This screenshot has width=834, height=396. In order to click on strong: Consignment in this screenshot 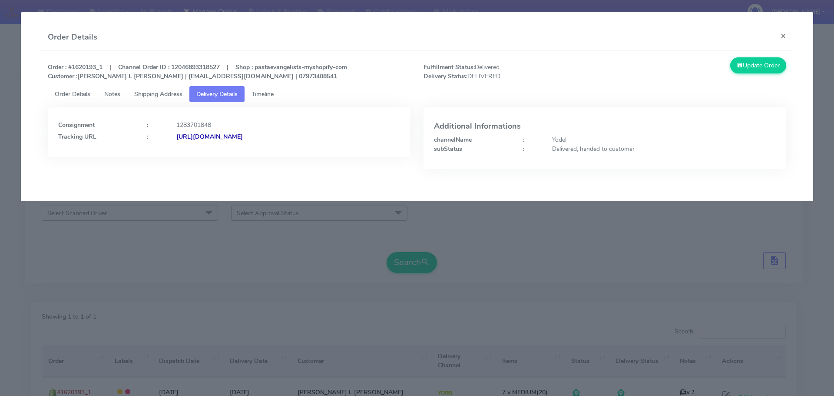, I will do `click(76, 125)`.